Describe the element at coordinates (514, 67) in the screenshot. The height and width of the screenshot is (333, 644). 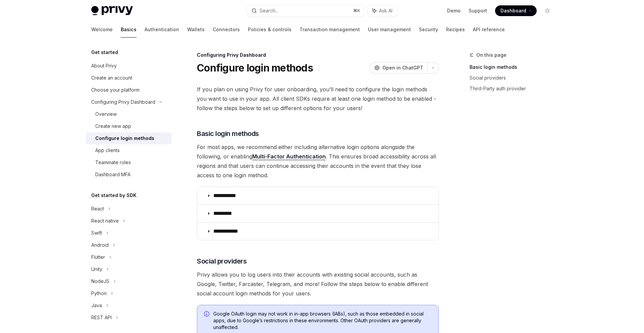
I see `a: Basic login methods` at that location.